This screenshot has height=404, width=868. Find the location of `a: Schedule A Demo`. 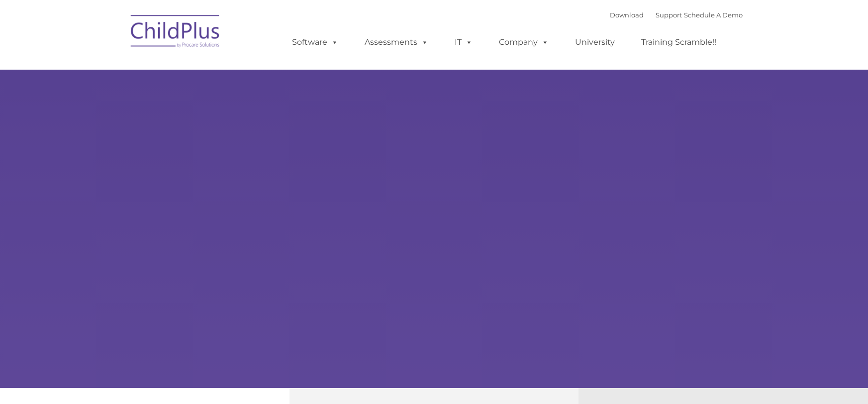

a: Schedule A Demo is located at coordinates (714, 15).